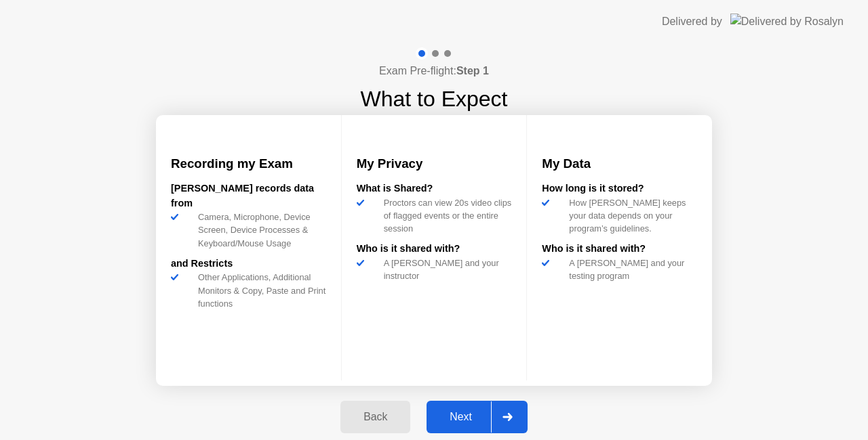 This screenshot has height=440, width=868. What do you see at coordinates (434, 189) in the screenshot?
I see `div: What is Shared?` at bounding box center [434, 189].